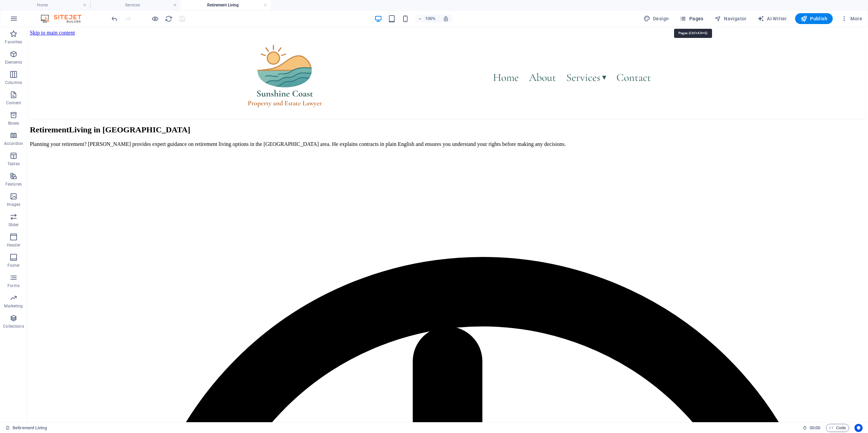  Describe the element at coordinates (14, 123) in the screenshot. I see `p: Boxes` at that location.